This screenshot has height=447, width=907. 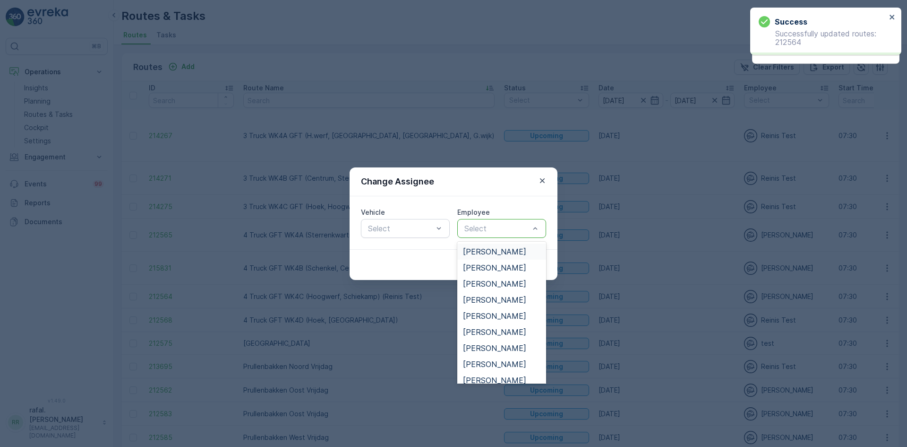 I want to click on label: Employee, so click(x=473, y=212).